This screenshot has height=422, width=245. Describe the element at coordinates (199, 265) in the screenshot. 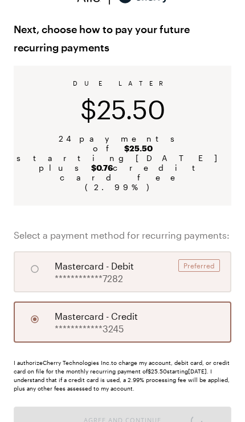

I see `div: Preferred` at that location.